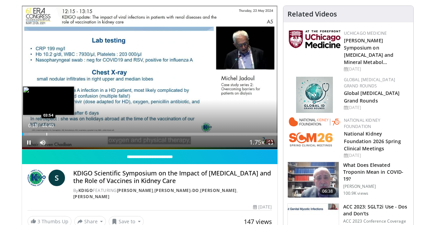 The width and height of the screenshot is (435, 225). Describe the element at coordinates (313, 180) in the screenshot. I see `img: 98daf78a-1d22-4ebe-927e-10afe95ffd94.150x105_q85_crop-smart_upscale.jpg` at that location.